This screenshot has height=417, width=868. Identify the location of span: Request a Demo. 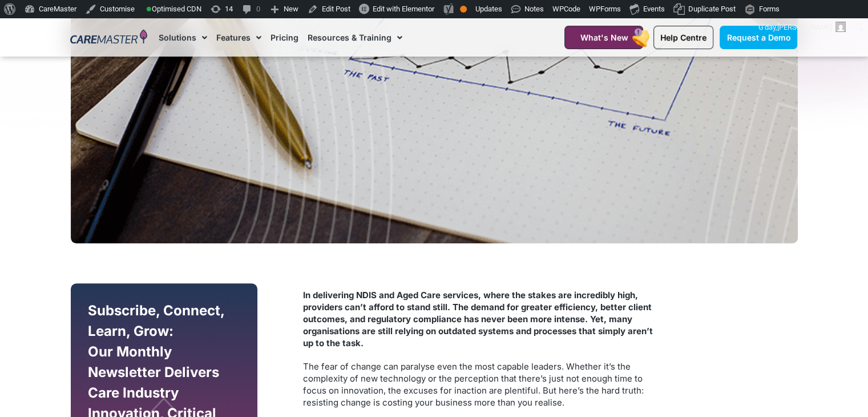
(759, 38).